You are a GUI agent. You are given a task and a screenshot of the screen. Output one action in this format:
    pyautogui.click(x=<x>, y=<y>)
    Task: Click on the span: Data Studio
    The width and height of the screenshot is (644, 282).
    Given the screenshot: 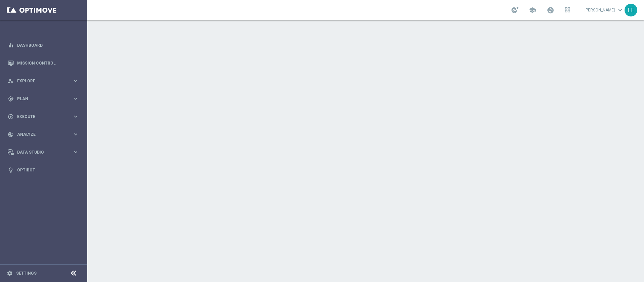 What is the action you would take?
    pyautogui.click(x=45, y=152)
    